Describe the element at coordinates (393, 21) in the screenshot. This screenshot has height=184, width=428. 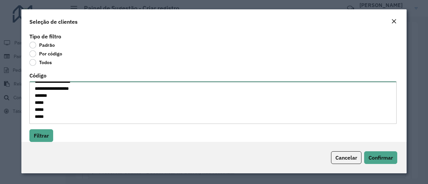
I see `em: Fechar` at that location.